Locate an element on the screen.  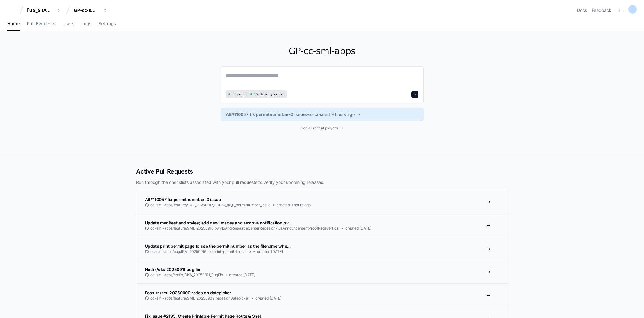
button: Feedback is located at coordinates (602, 11).